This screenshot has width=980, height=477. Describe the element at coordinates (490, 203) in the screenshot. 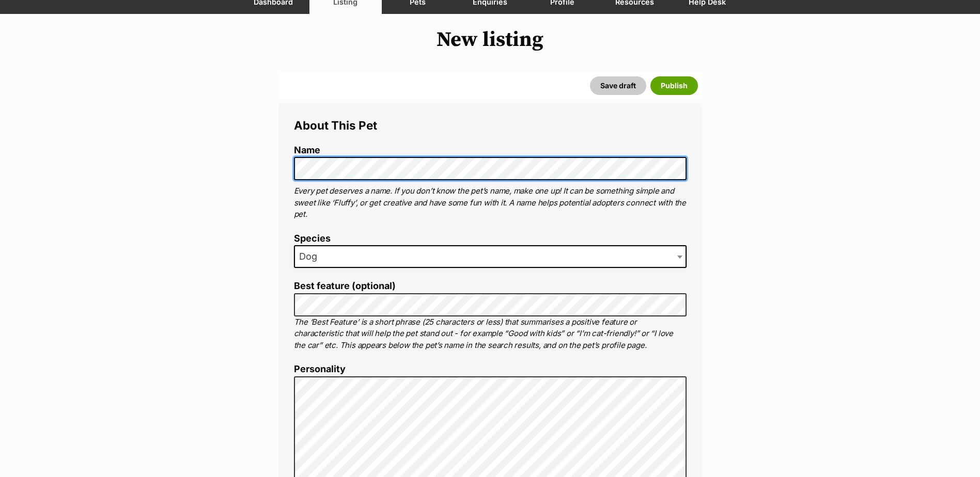

I see `p: Every pet deserves a name. If you don’t know the pet’s name, make one up! It can be something sim...` at that location.